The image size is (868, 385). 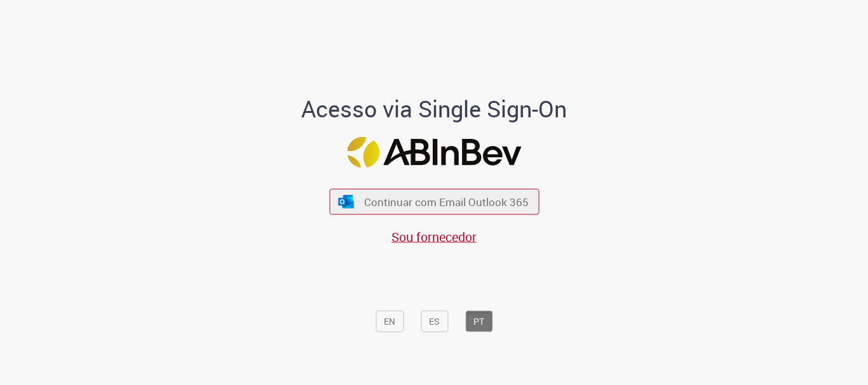 What do you see at coordinates (434, 237) in the screenshot?
I see `a: Sou fornecedor` at bounding box center [434, 237].